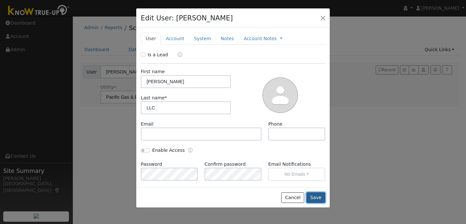  What do you see at coordinates (292, 198) in the screenshot?
I see `button: Cancel` at bounding box center [292, 198].